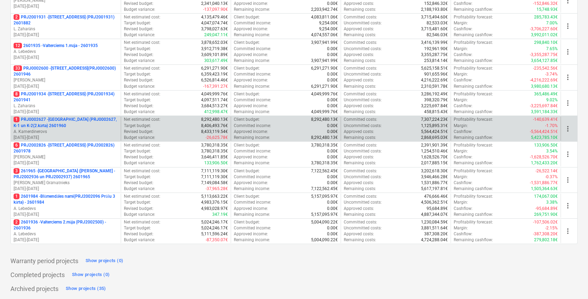  I want to click on p: A. Kamerdinerovs, so click(66, 131).